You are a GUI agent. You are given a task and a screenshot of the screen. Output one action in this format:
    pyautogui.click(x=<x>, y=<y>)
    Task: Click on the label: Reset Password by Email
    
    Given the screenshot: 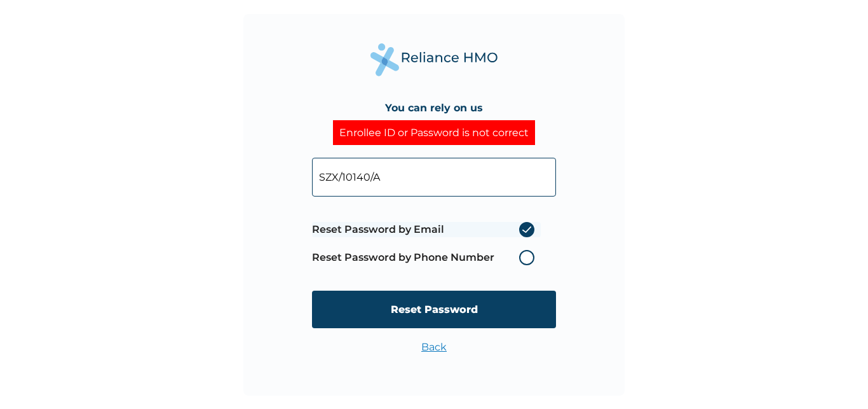 What is the action you would take?
    pyautogui.click(x=426, y=230)
    